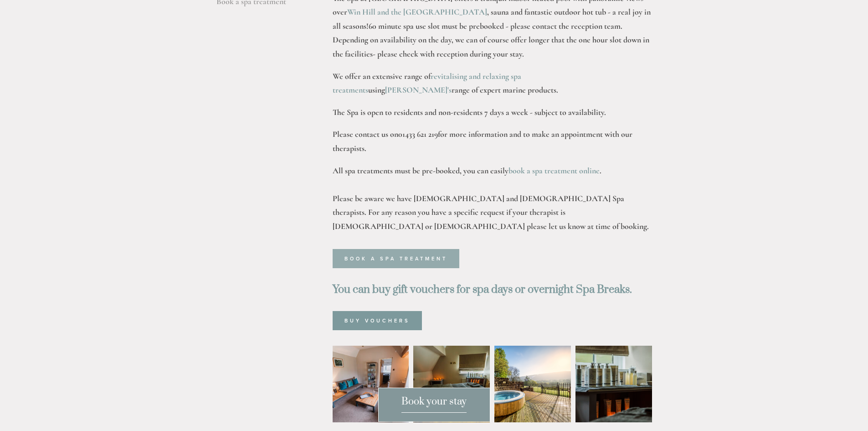 Image resolution: width=868 pixels, height=431 pixels. Describe the element at coordinates (505, 90) in the screenshot. I see `strong: range of expert marine products.` at that location.